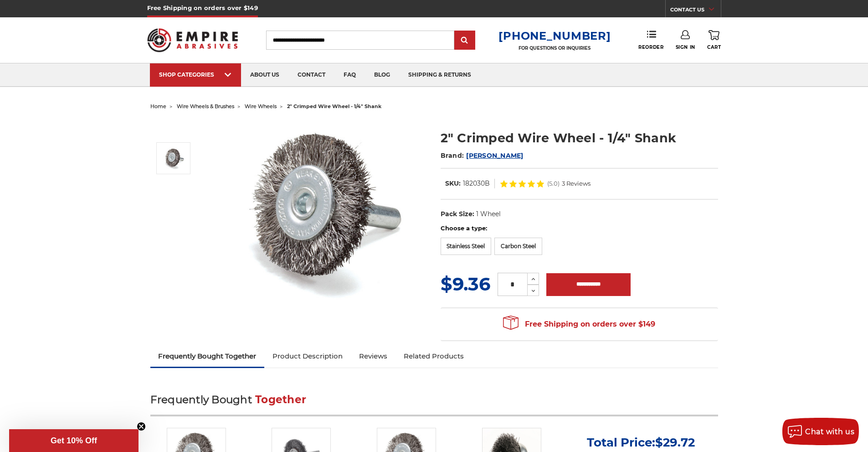 This screenshot has height=452, width=868. Describe the element at coordinates (195, 74) in the screenshot. I see `div: SHOP CATEGORIES` at that location.